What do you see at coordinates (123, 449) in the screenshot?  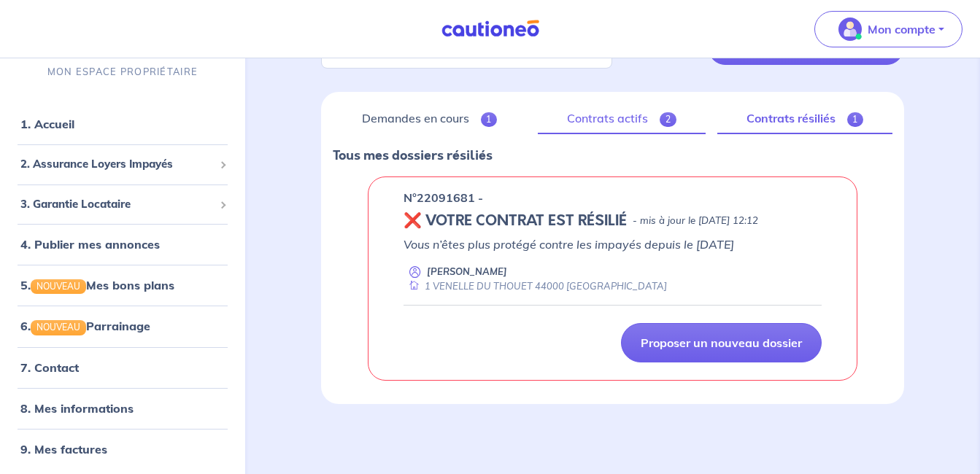 I see `div: 9. Mes factures` at bounding box center [123, 449].